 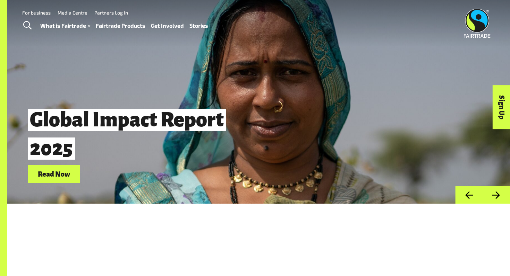 What do you see at coordinates (27, 26) in the screenshot?
I see `a: Toggle Search` at bounding box center [27, 26].